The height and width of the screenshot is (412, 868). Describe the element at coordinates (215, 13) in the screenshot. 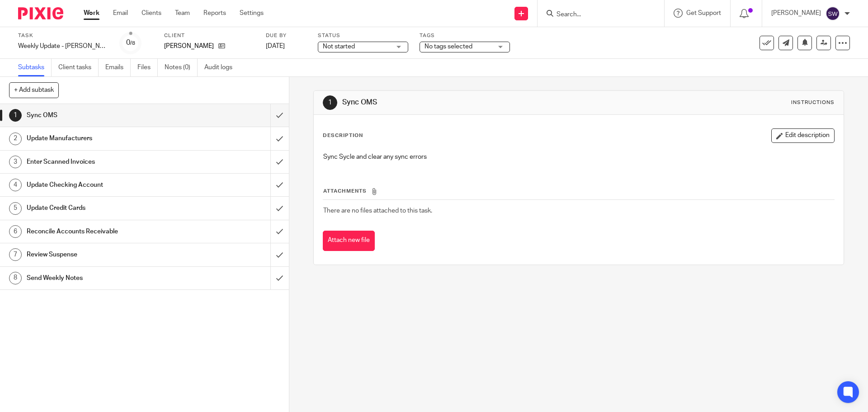

I see `a: Reports` at that location.